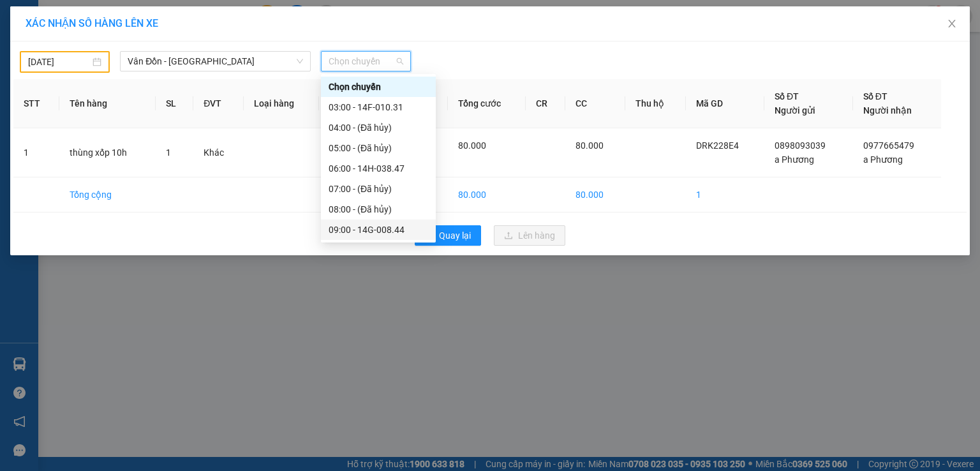 The height and width of the screenshot is (471, 980). What do you see at coordinates (378, 148) in the screenshot?
I see `div: 05:00 - (Đã hủy)` at bounding box center [378, 148].